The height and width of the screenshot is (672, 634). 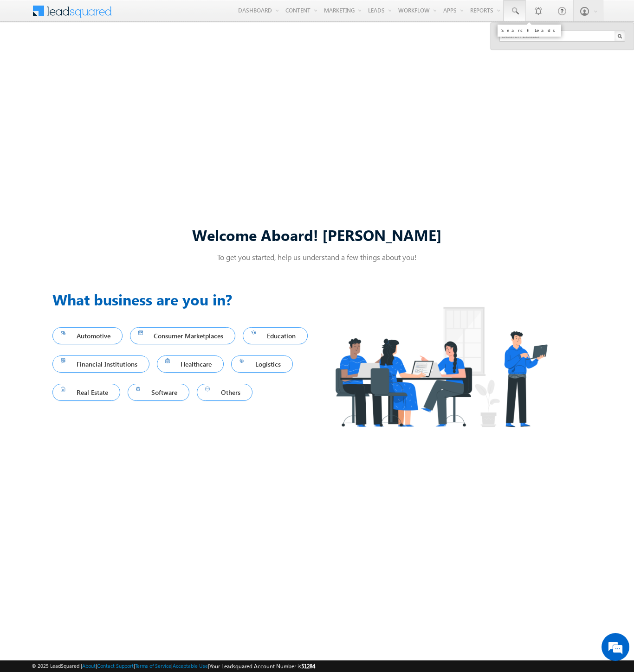 What do you see at coordinates (190, 364) in the screenshot?
I see `span: Healthcare` at bounding box center [190, 364].